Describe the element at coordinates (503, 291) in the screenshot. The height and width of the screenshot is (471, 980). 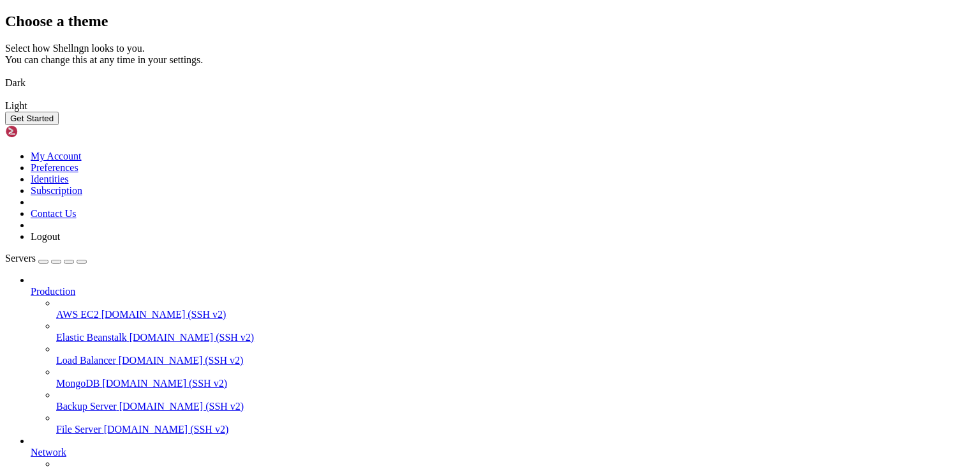
I see `a: Production` at that location.